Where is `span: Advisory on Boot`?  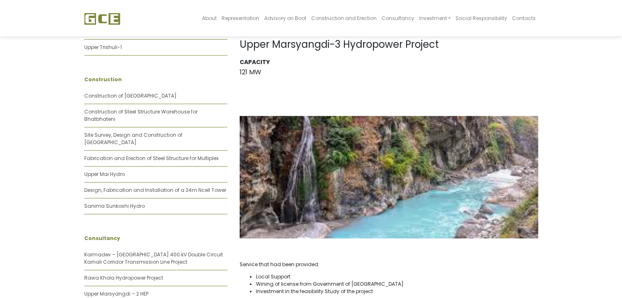
span: Advisory on Boot is located at coordinates (284, 18).